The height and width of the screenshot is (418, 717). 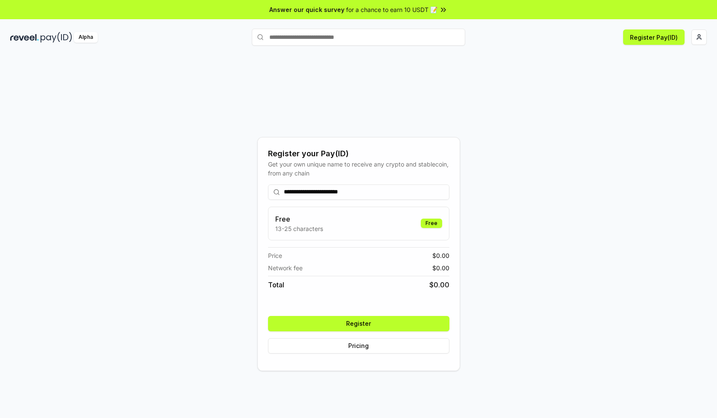 I want to click on span: for a chance to earn 10 USDT 📝, so click(x=392, y=9).